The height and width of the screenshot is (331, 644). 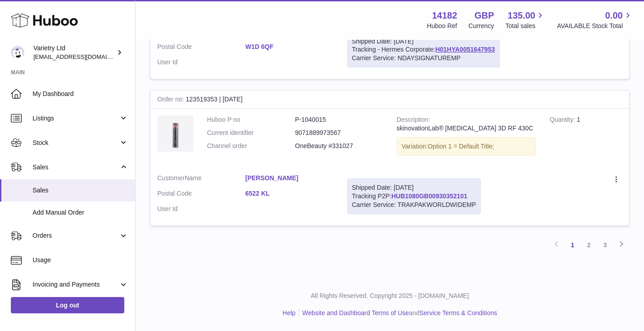 I want to click on a: Log out, so click(x=68, y=305).